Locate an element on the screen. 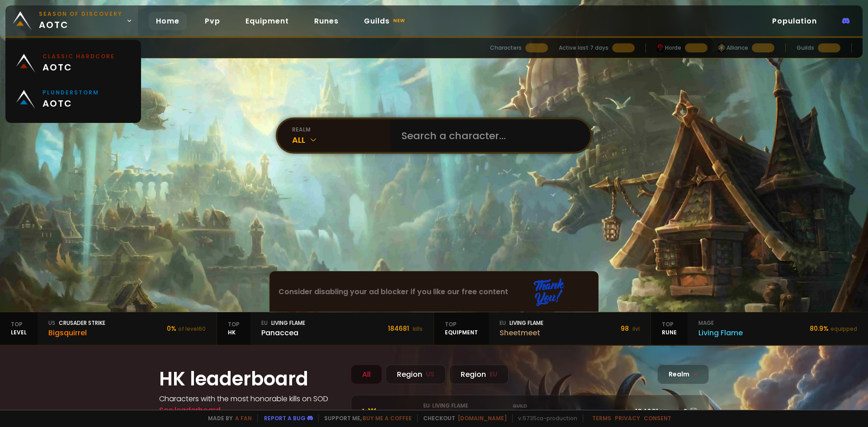 The height and width of the screenshot is (427, 868). div: SEAL TEAM SIX is located at coordinates (571, 411).